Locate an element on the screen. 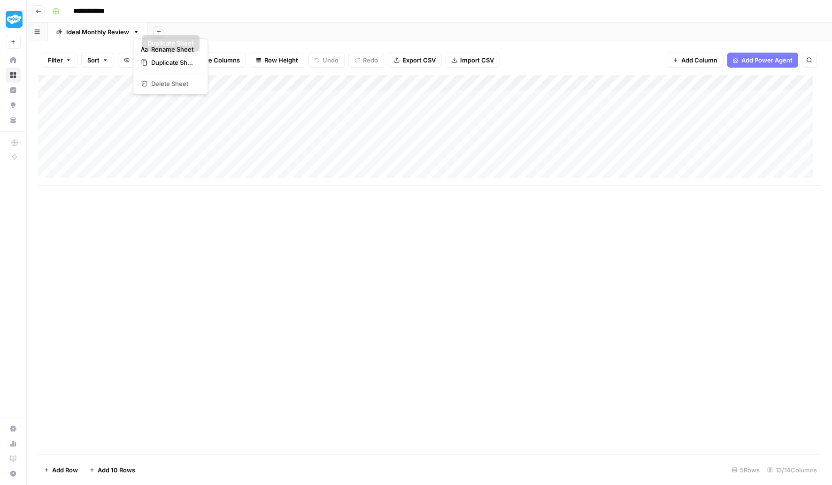 This screenshot has height=485, width=832. span: Rename Sheet is located at coordinates (174, 49).